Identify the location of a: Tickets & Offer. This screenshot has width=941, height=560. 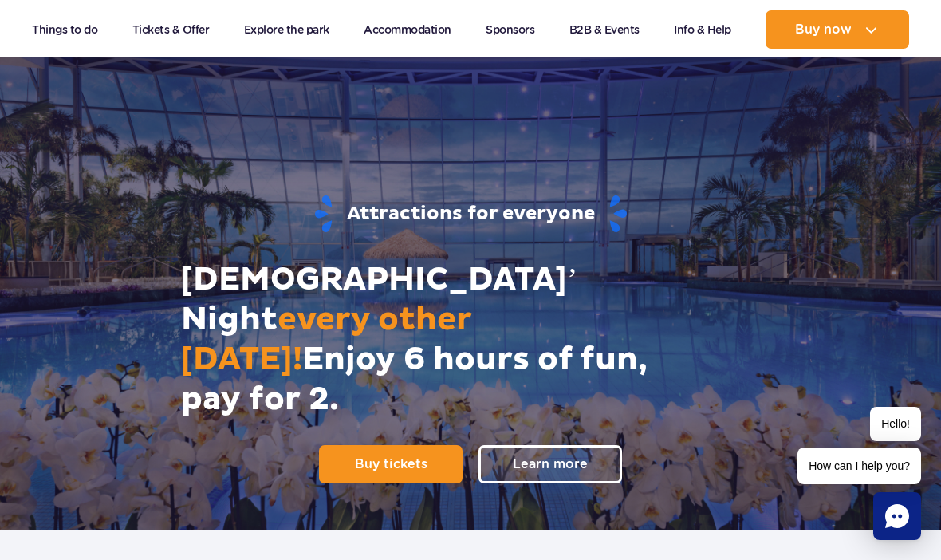
(170, 29).